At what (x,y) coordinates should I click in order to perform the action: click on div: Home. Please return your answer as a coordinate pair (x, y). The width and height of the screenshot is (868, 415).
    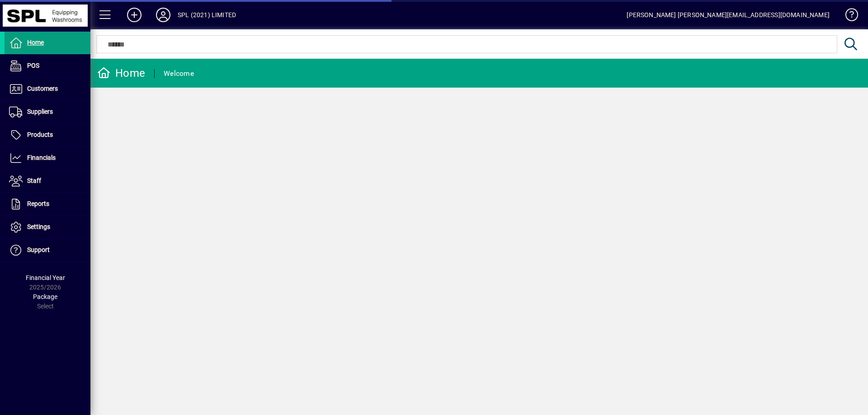
    Looking at the image, I should click on (121, 73).